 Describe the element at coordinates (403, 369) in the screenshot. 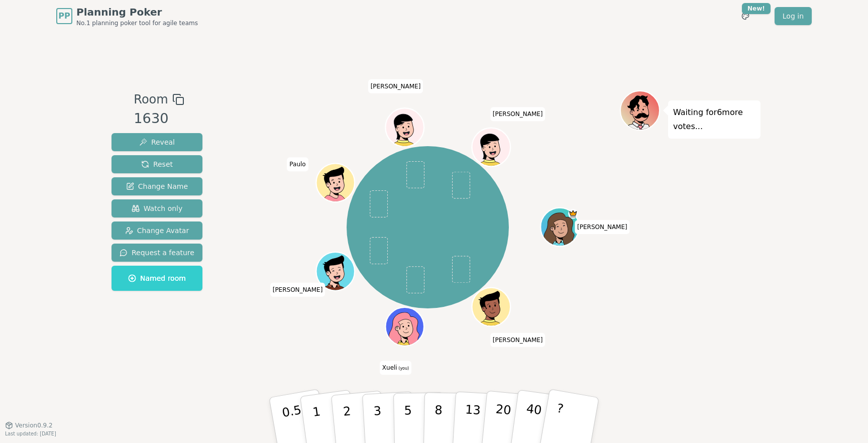

I see `span: (you)` at that location.